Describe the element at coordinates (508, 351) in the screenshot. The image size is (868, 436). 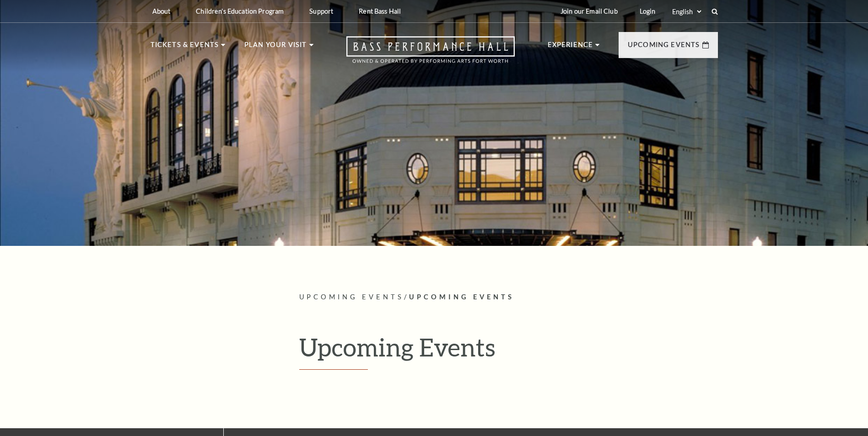
I see `h1: Upcoming Events` at that location.